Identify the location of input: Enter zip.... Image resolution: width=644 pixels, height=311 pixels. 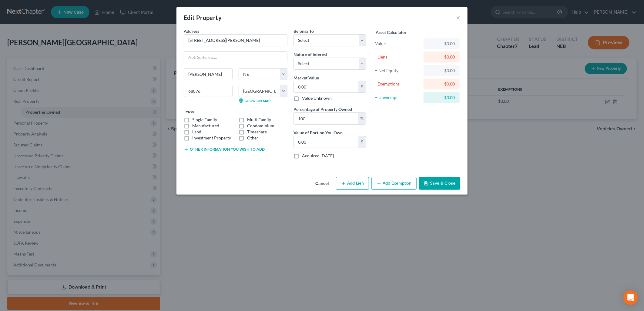
(208, 91).